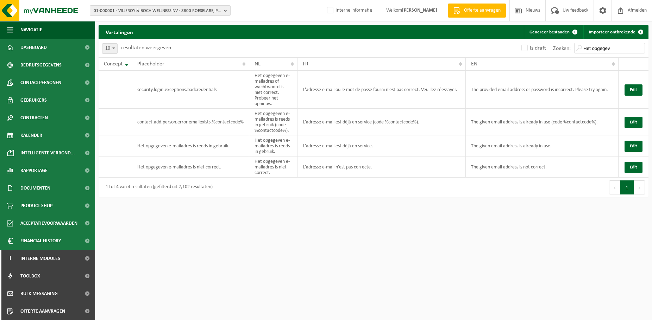 Image resolution: width=652 pixels, height=320 pixels. Describe the element at coordinates (305, 64) in the screenshot. I see `span: FR` at that location.